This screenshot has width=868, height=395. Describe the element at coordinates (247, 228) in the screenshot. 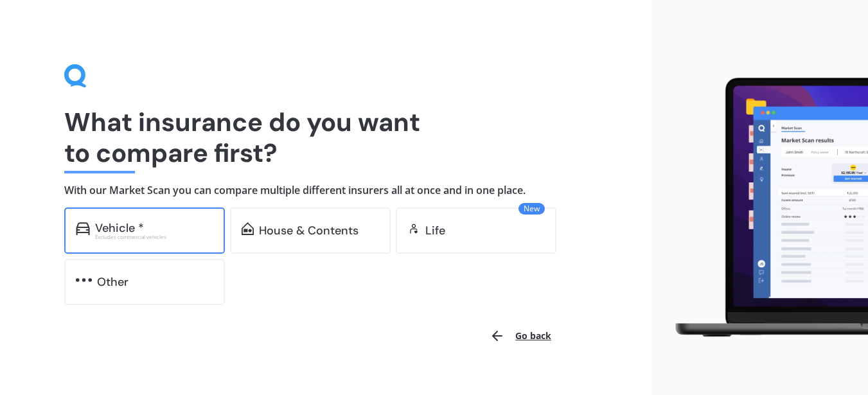

I see `img: home-and-contents.b802091223b8502ef2dd.svg` at that location.